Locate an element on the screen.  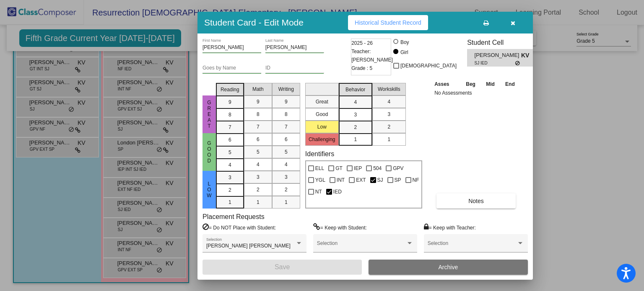
span: KV is located at coordinates (527, 56).